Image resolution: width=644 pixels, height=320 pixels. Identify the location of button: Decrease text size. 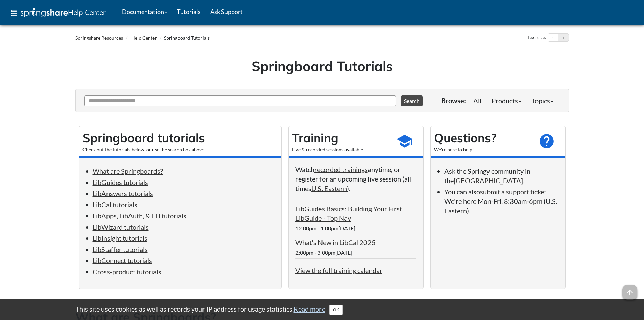
(553, 37).